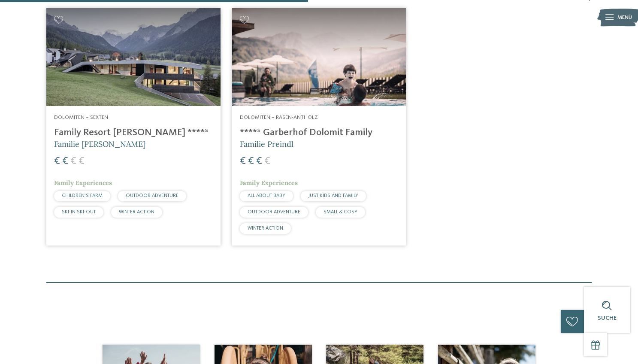  What do you see at coordinates (82, 196) in the screenshot?
I see `span: CHILDREN’S FARM` at bounding box center [82, 196].